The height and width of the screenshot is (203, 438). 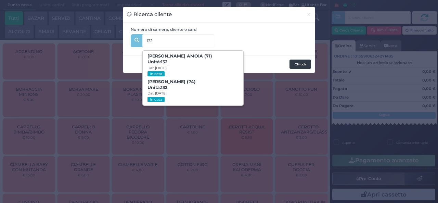 I want to click on label: Numero di camera, cliente o card, so click(x=164, y=29).